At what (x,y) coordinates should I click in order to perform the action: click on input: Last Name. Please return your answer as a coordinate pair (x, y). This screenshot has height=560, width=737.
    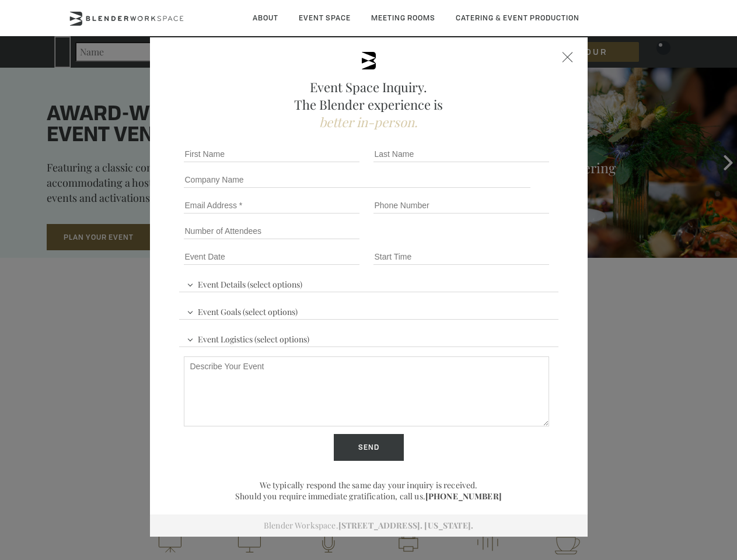
    Looking at the image, I should click on (461, 154).